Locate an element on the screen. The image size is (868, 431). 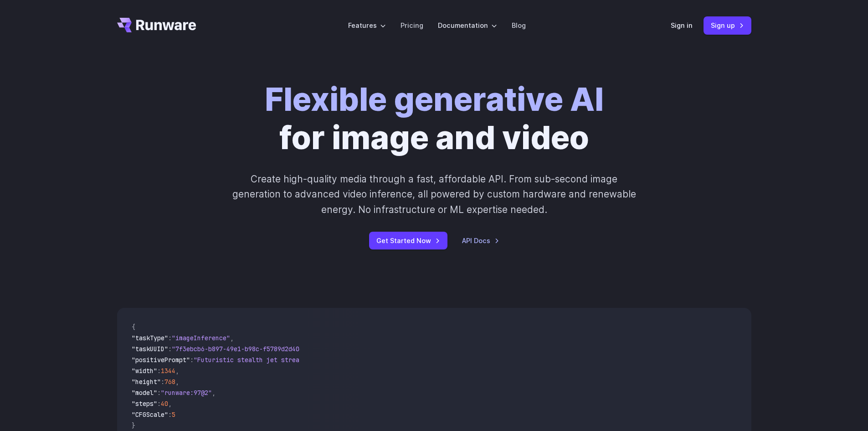
h1: for image and video is located at coordinates (434, 119).